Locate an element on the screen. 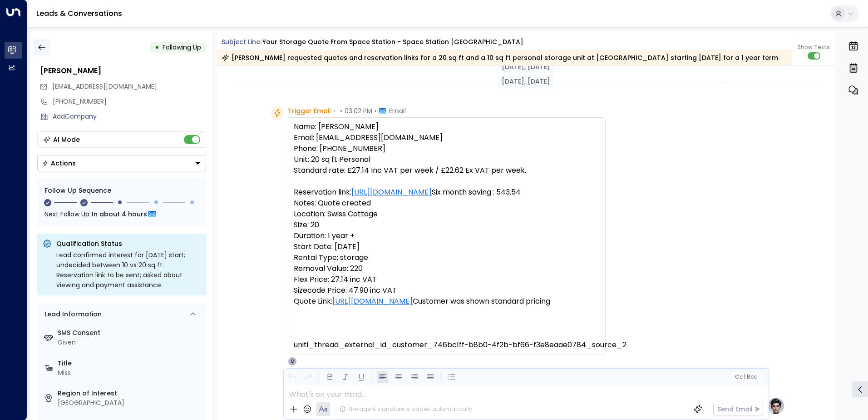 This screenshot has width=868, height=420. button: Redo is located at coordinates (308, 377).